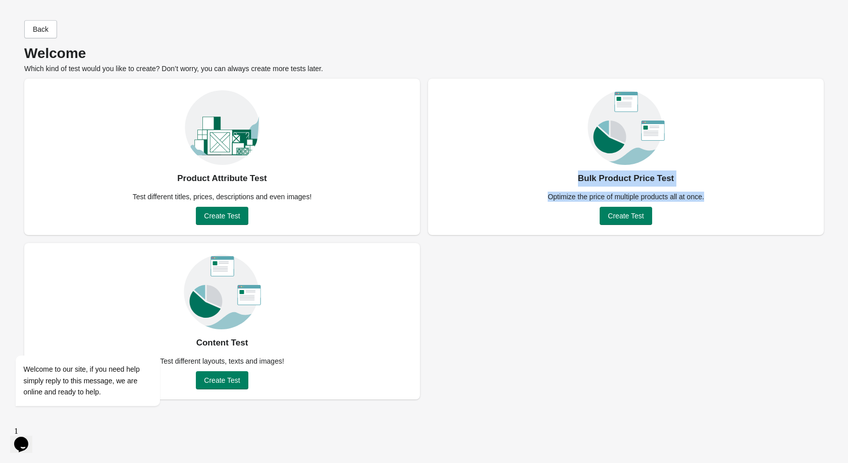 This screenshot has height=463, width=848. I want to click on button: Back, so click(40, 29).